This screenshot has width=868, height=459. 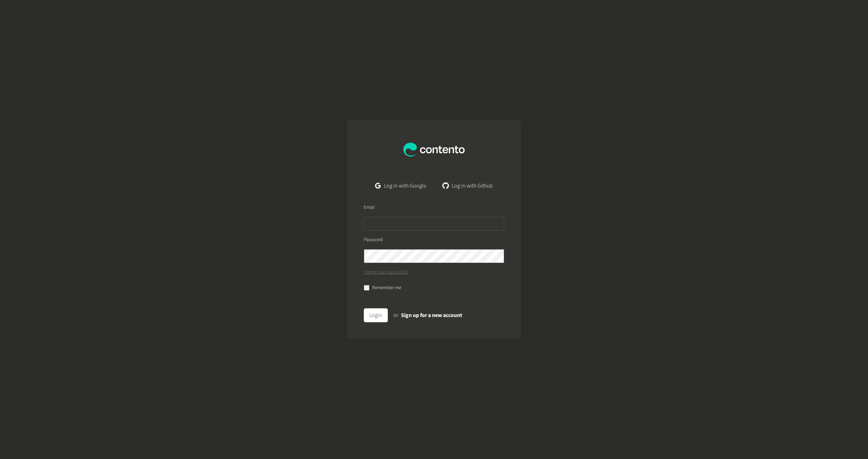 I want to click on label: Email, so click(x=369, y=207).